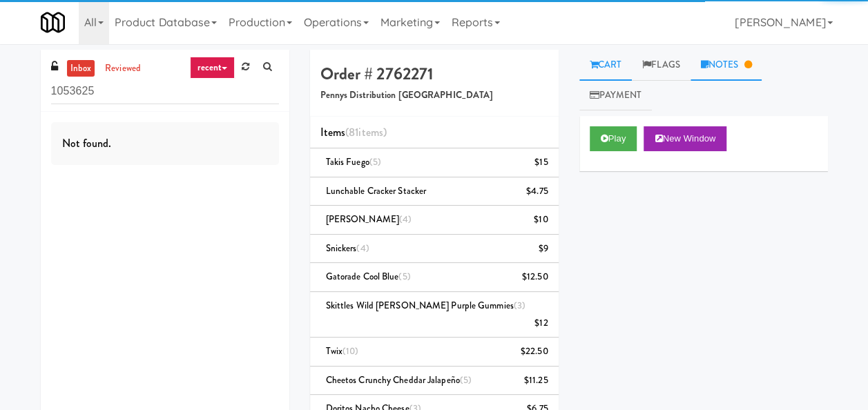  I want to click on a: Flags, so click(661, 65).